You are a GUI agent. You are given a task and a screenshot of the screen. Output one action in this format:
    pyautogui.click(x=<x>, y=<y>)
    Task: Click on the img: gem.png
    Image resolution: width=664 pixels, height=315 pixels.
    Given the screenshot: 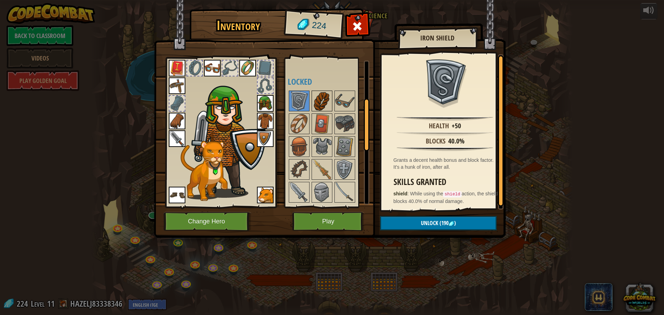 What is the action you would take?
    pyautogui.click(x=452, y=224)
    